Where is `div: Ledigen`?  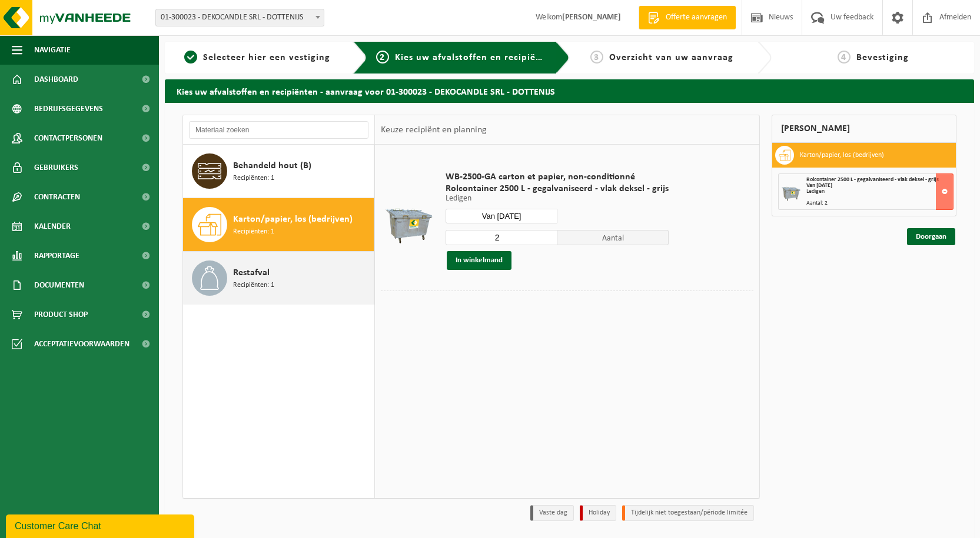 div: Ledigen is located at coordinates (879, 192).